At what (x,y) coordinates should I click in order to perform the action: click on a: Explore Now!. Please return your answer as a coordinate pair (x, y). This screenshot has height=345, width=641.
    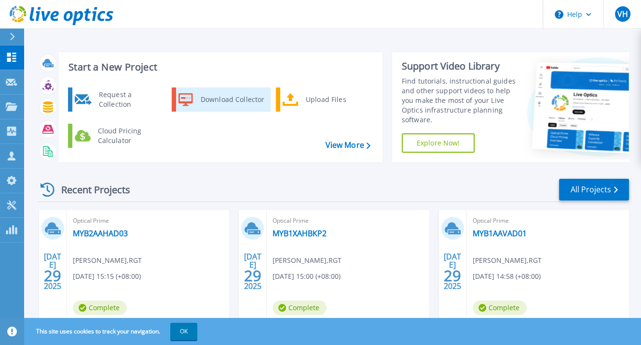
    Looking at the image, I should click on (439, 143).